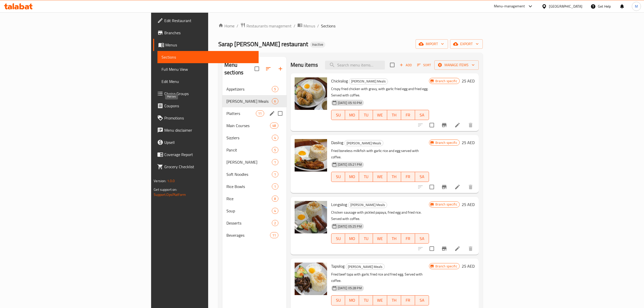  I want to click on span: Select section, so click(392, 65).